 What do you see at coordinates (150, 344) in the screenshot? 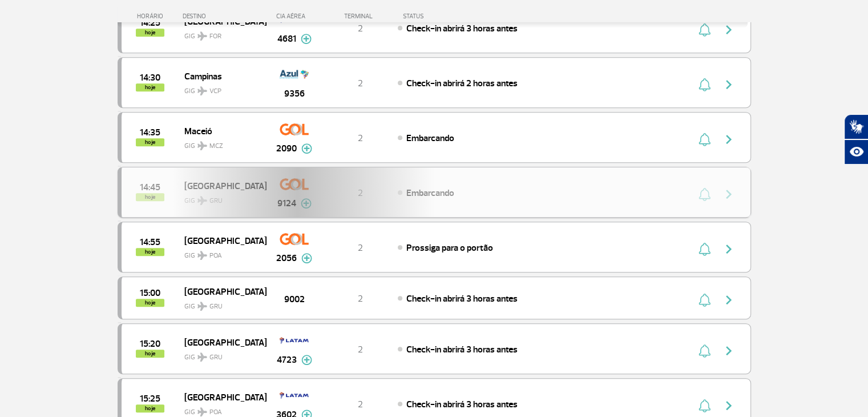
I see `span: 2025-09-30 15:20:00` at bounding box center [150, 344].